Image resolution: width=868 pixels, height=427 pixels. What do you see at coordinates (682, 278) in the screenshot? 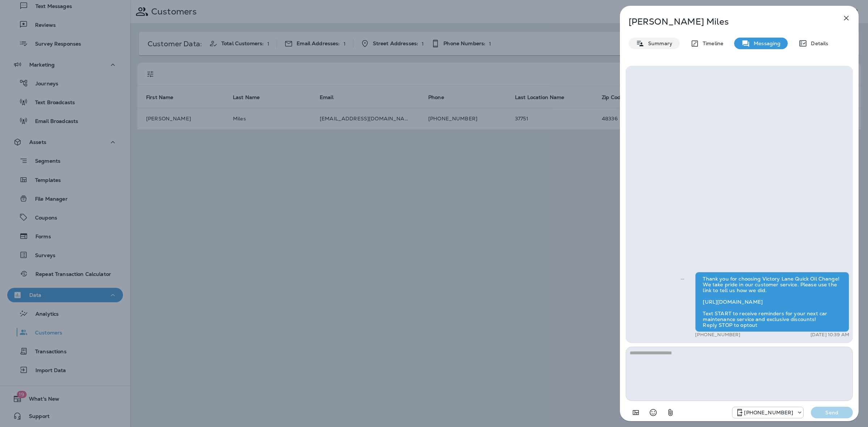
I see `span: Sent` at bounding box center [682, 278].